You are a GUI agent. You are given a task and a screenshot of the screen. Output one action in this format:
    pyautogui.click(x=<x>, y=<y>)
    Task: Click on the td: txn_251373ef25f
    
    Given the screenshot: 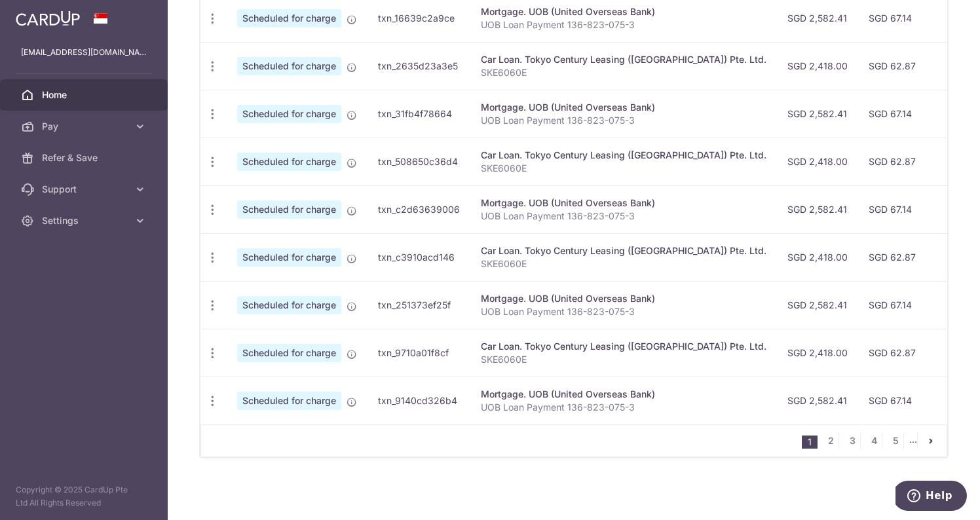 What is the action you would take?
    pyautogui.click(x=419, y=305)
    